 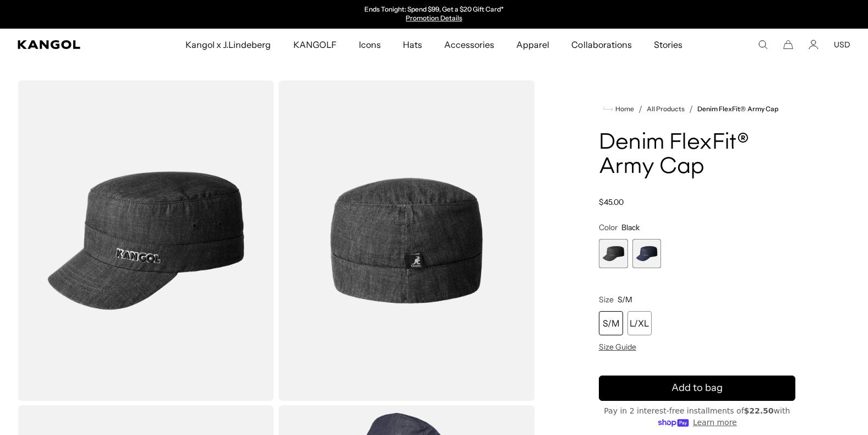 I want to click on label: Indigo, so click(x=647, y=253).